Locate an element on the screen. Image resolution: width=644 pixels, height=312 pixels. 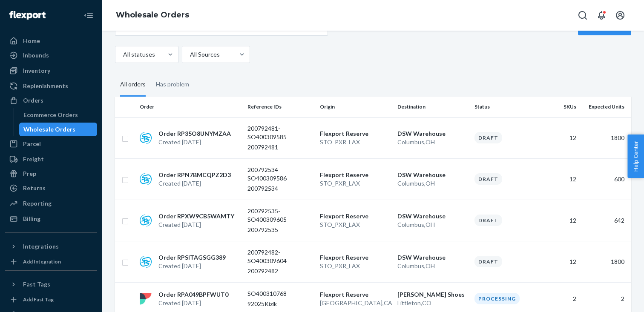
th: Destination is located at coordinates (433, 107).